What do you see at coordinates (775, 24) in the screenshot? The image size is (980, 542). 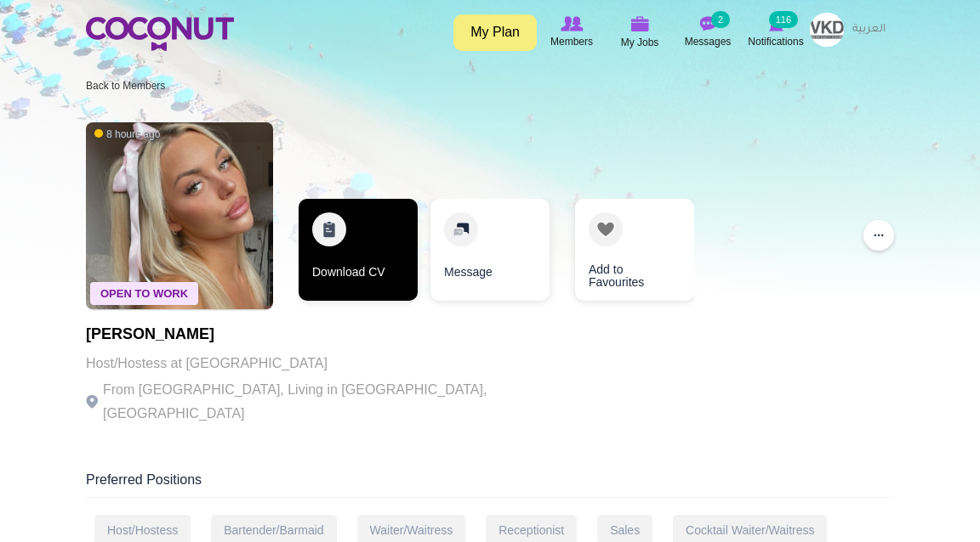 I see `img: Notifications` at bounding box center [775, 24].